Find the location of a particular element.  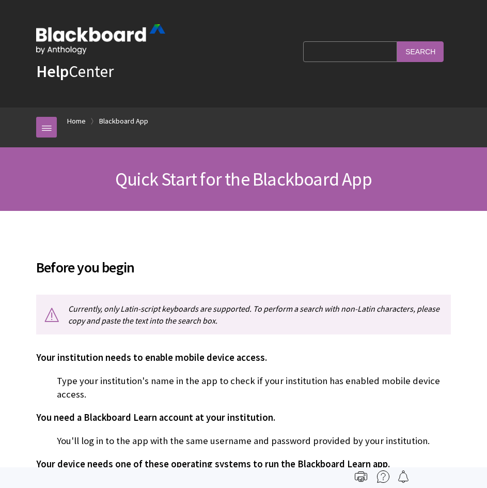

h2: Before you begin is located at coordinates (243, 261).